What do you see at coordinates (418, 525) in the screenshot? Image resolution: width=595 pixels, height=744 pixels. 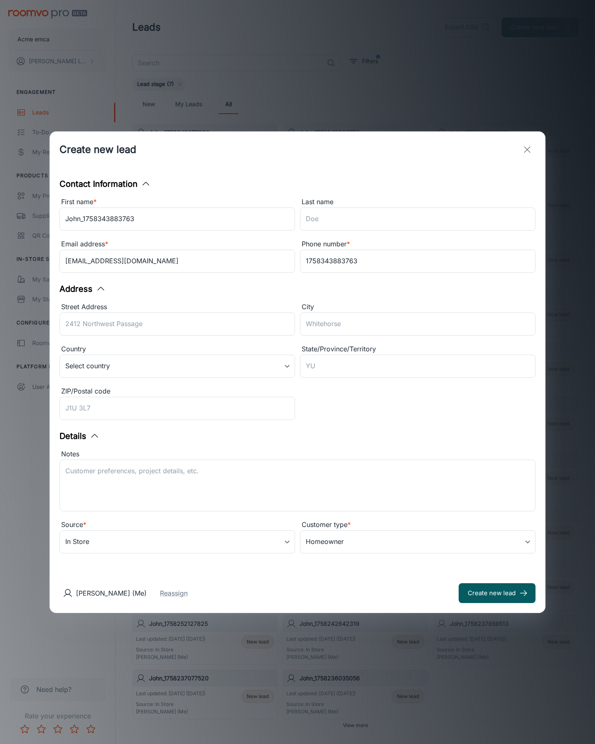 I see `div: Customer type` at bounding box center [418, 525].